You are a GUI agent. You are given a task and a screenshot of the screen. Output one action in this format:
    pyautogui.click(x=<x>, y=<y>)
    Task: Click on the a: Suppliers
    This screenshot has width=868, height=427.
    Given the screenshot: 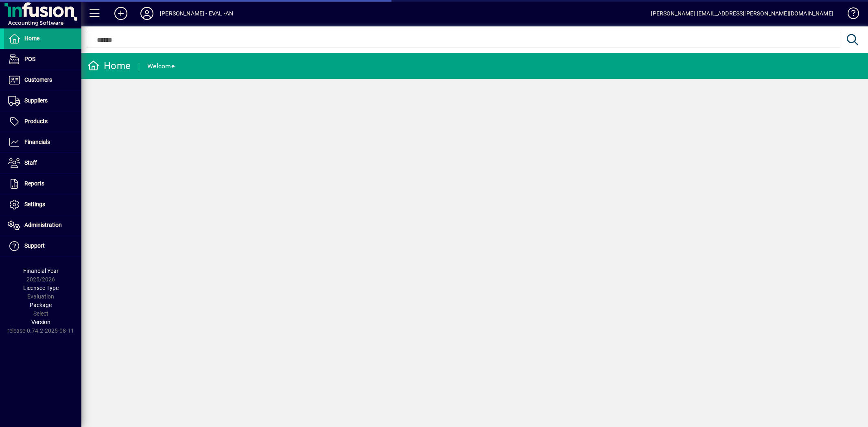 What is the action you would take?
    pyautogui.click(x=43, y=101)
    